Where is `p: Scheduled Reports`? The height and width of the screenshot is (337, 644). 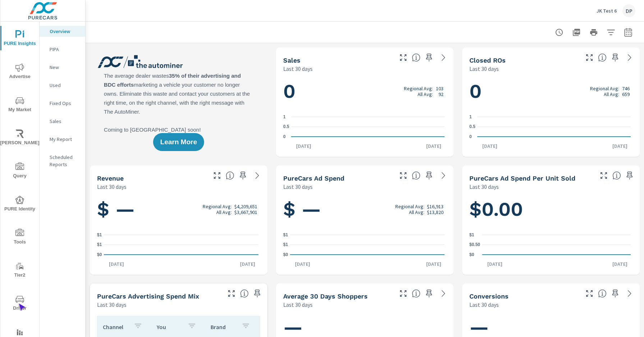
p: Scheduled Reports is located at coordinates (64, 161).